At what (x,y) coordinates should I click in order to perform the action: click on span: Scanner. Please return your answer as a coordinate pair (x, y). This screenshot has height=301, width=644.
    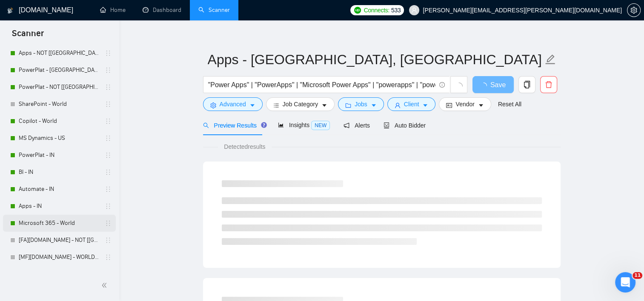
    Looking at the image, I should click on (28, 36).